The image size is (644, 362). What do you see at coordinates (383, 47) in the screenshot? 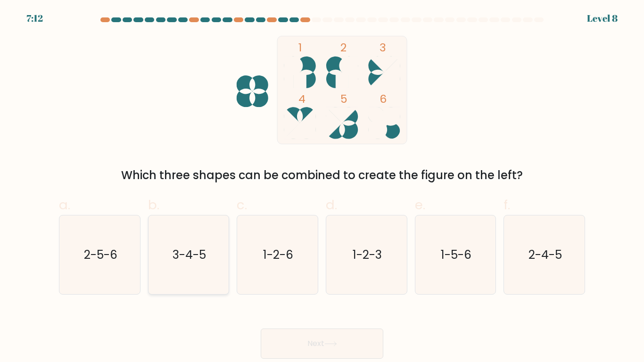
I see `tspan: 3` at bounding box center [383, 47].